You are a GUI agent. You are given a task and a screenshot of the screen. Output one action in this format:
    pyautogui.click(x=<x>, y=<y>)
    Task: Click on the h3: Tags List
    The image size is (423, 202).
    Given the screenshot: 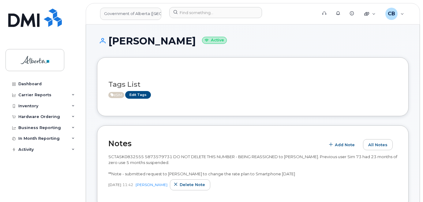 What is the action you would take?
    pyautogui.click(x=253, y=84)
    